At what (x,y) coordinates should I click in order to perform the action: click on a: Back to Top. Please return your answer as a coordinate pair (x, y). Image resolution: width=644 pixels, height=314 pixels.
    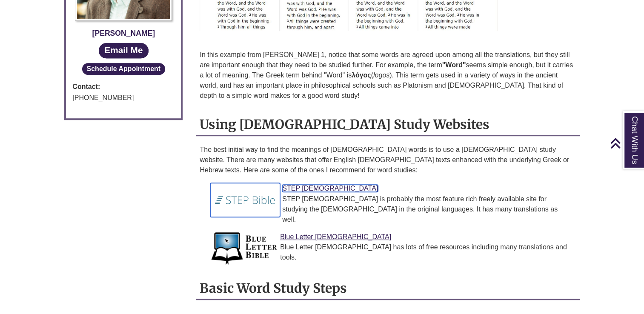
    Looking at the image, I should click on (626, 143).